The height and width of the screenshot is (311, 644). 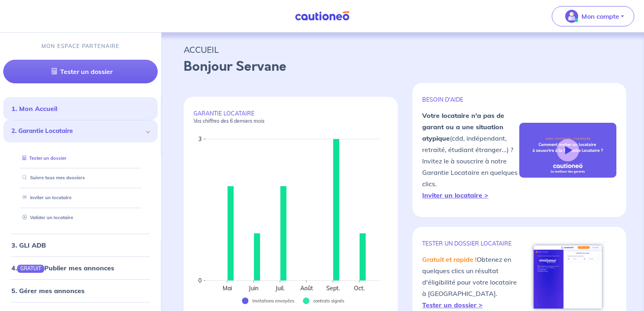 I want to click on div: 3. GLI ADB, so click(x=80, y=245).